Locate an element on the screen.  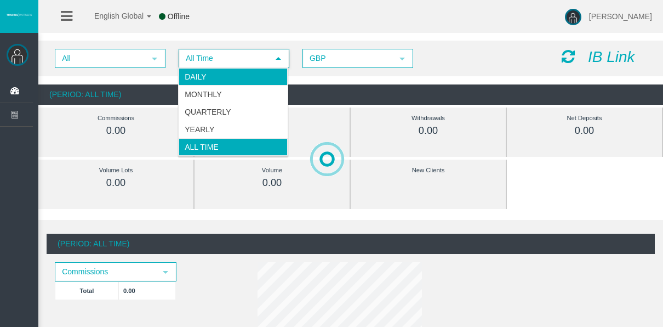
div: Net Deposits is located at coordinates (584, 118).